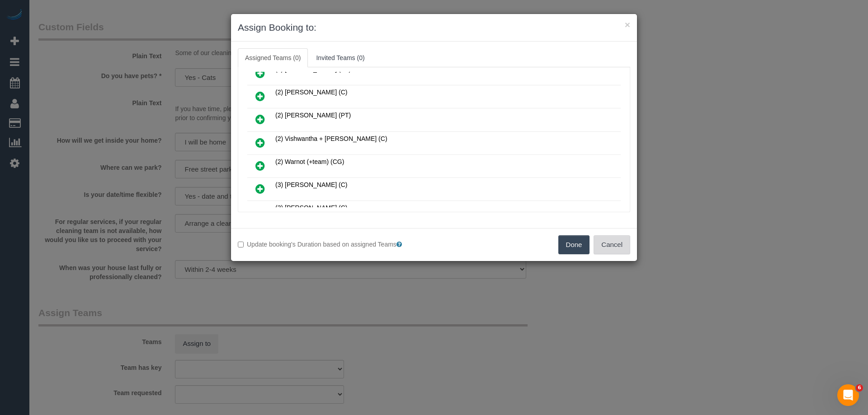  I want to click on span: 6, so click(859, 388).